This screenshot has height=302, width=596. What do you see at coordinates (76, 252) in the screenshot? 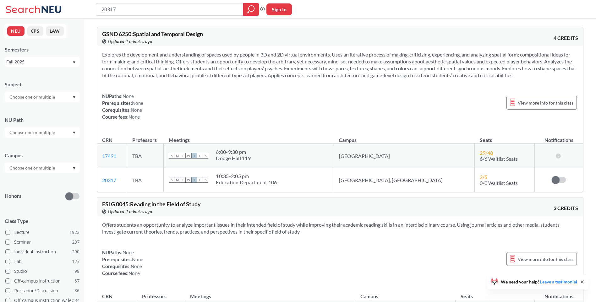
I see `span: 290` at bounding box center [76, 252].